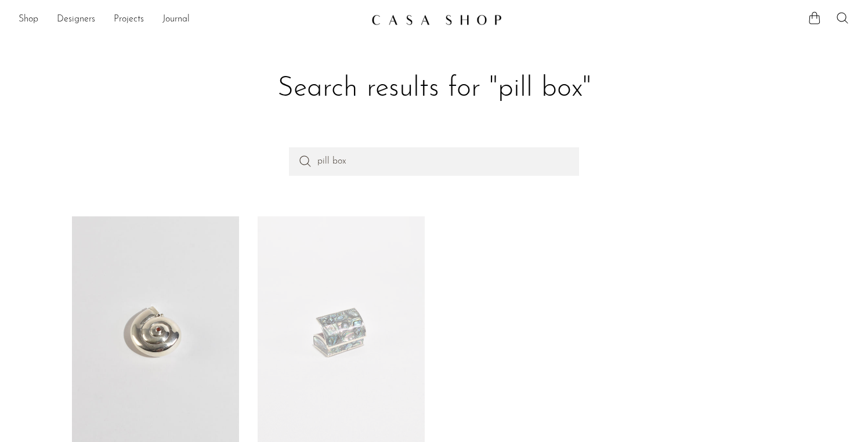 The image size is (868, 442). I want to click on ul: NEW HEADER MENU, so click(191, 19).